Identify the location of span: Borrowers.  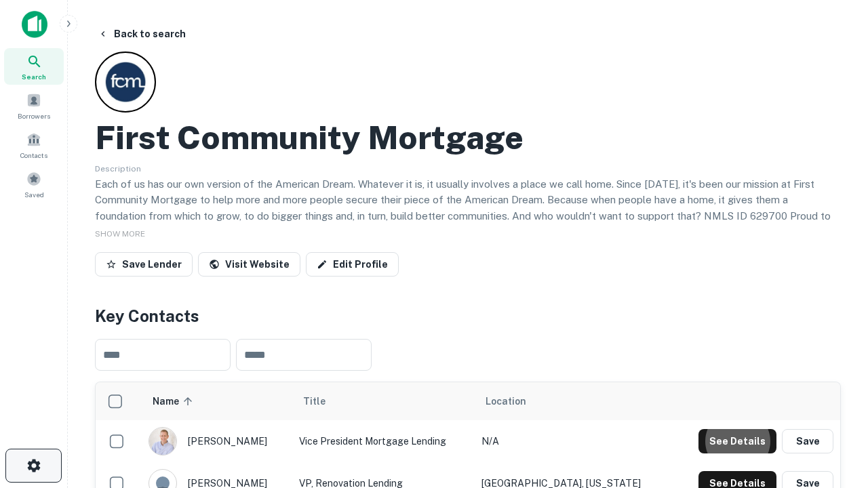
(34, 116).